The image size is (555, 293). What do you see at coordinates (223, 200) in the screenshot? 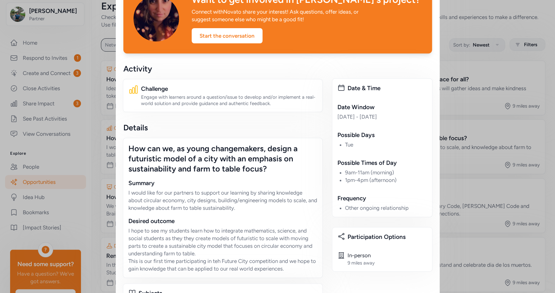
I see `p: I would like for our partners to support our learning by sharing knowledge about circular economy...` at bounding box center [223, 200].